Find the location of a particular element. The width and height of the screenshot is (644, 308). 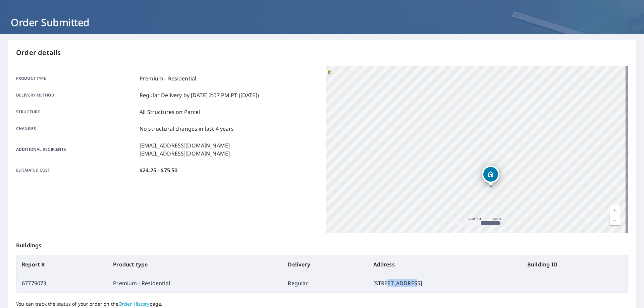

p: Premium - Residential is located at coordinates (168, 78).